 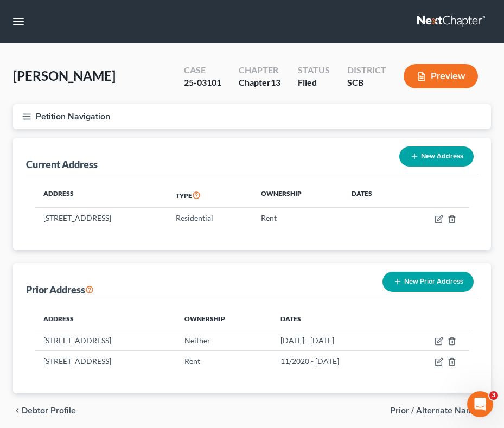 I want to click on button: New Prior Address, so click(x=428, y=282).